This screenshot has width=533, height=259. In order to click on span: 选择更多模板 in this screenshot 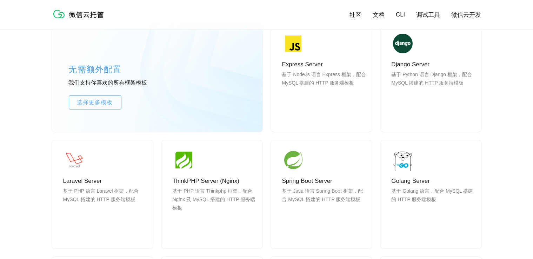, I will do `click(95, 102)`.